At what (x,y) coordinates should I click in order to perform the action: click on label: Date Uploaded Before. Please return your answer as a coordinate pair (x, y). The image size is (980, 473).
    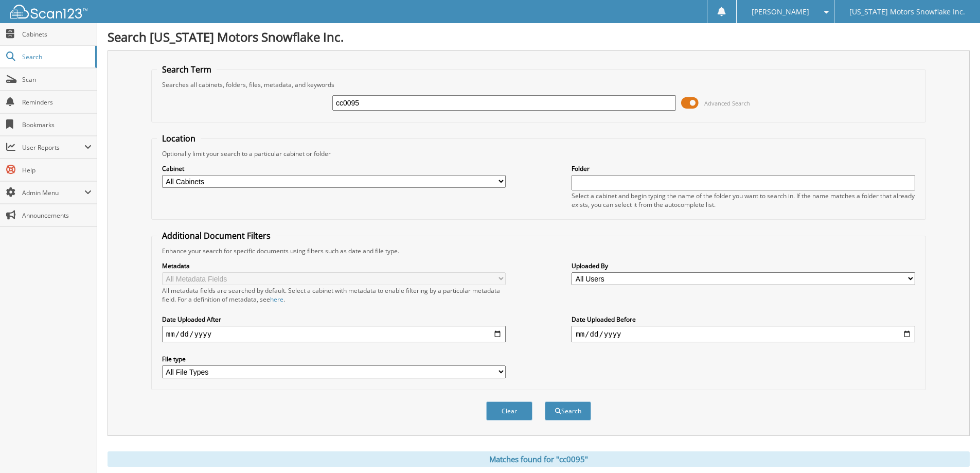
    Looking at the image, I should click on (743, 319).